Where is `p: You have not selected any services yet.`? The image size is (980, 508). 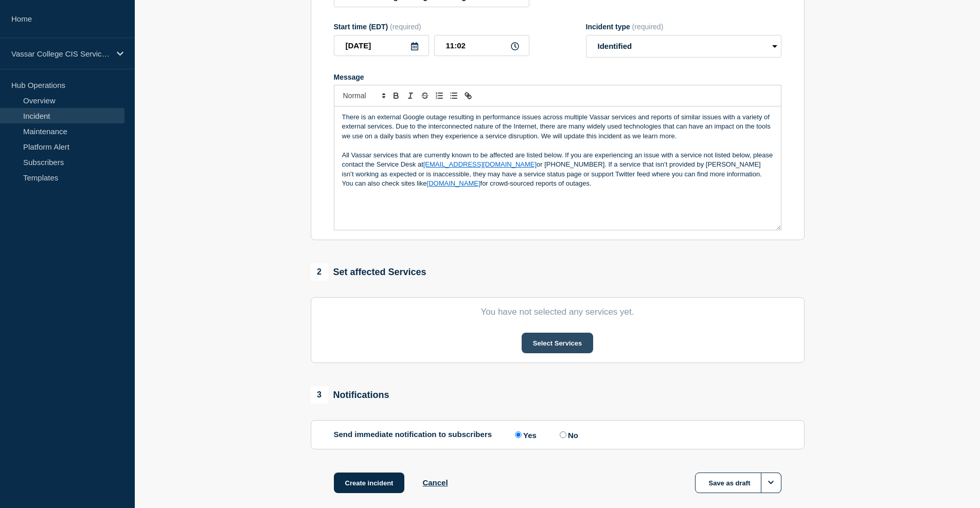 p: You have not selected any services yet. is located at coordinates (558, 312).